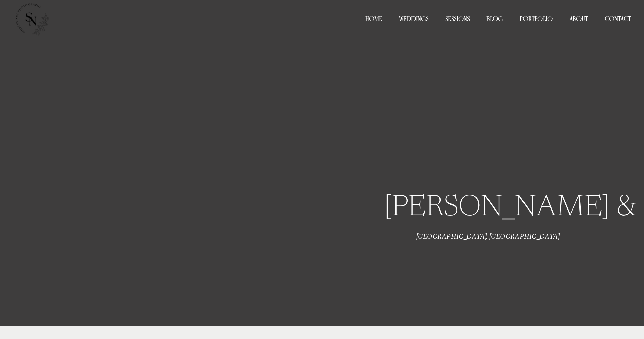  Describe the element at coordinates (618, 18) in the screenshot. I see `a: Contact` at that location.